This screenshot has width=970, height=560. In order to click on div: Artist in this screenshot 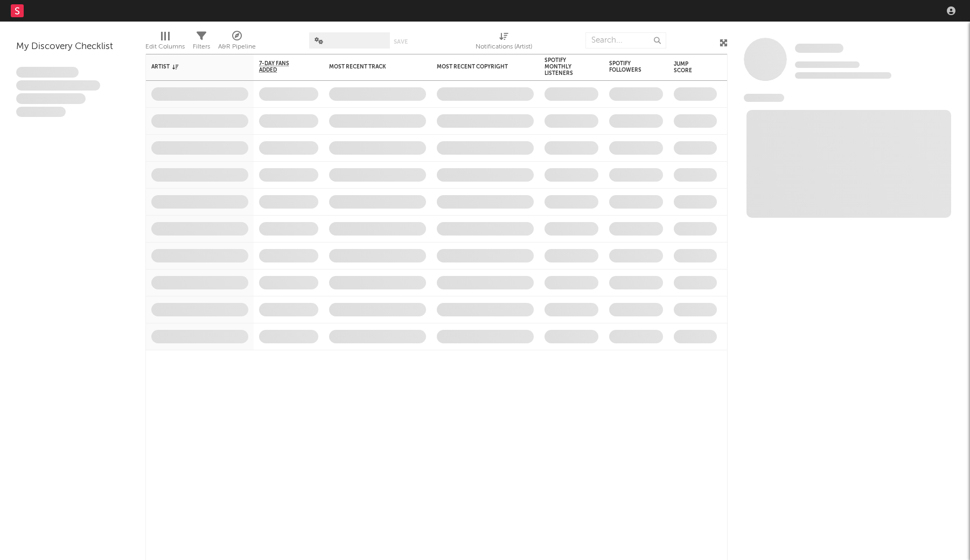, I will do `click(192, 67)`.